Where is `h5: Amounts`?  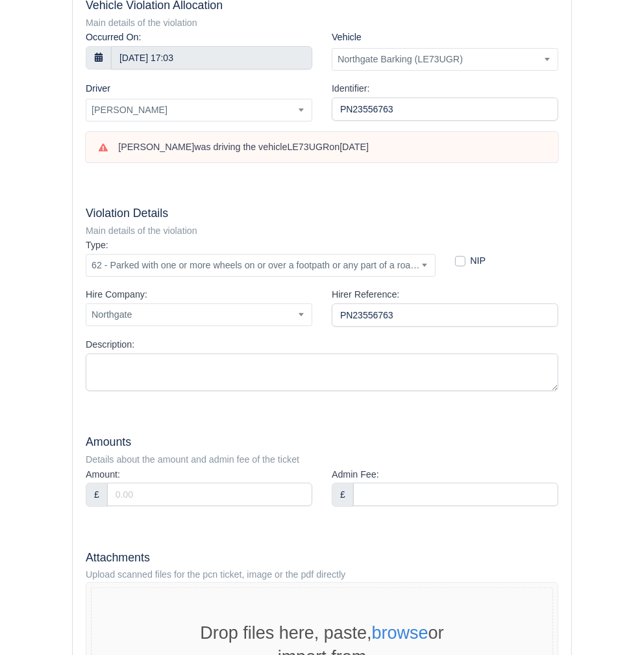 h5: Amounts is located at coordinates (322, 442).